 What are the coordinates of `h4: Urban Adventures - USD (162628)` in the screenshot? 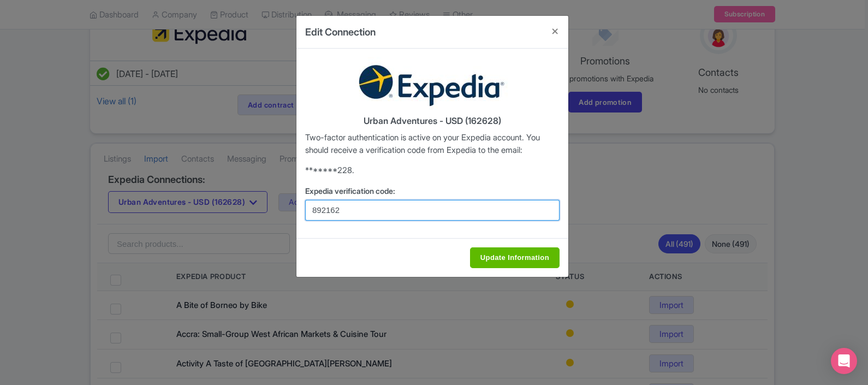 It's located at (432, 121).